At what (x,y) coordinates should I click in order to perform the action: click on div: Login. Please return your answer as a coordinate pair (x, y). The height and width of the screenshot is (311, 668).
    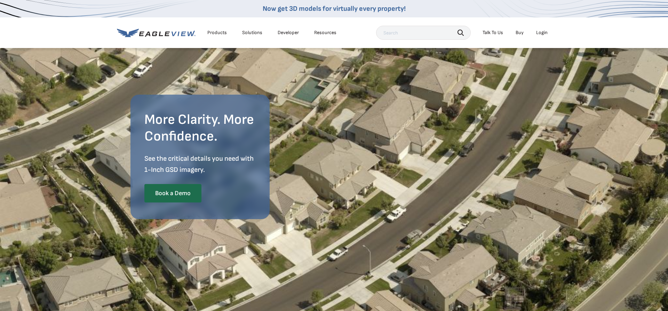
    Looking at the image, I should click on (542, 33).